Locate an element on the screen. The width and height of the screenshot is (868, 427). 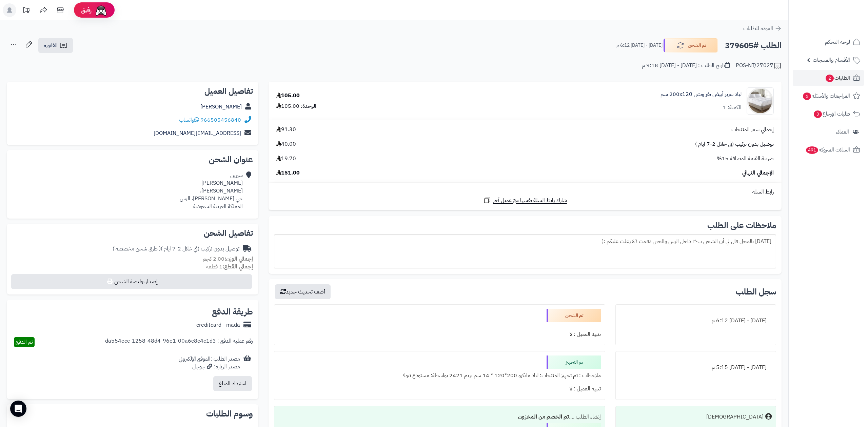
img: logo-2.png is located at coordinates (842, 12).